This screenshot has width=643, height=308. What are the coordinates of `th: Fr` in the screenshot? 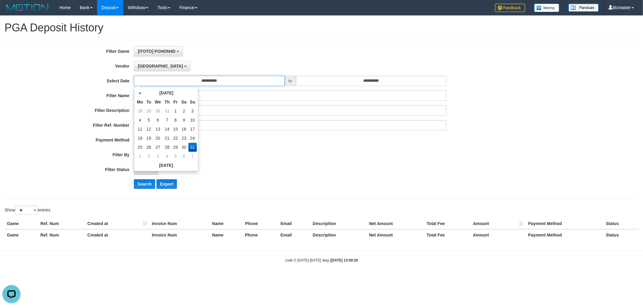 It's located at (176, 102).